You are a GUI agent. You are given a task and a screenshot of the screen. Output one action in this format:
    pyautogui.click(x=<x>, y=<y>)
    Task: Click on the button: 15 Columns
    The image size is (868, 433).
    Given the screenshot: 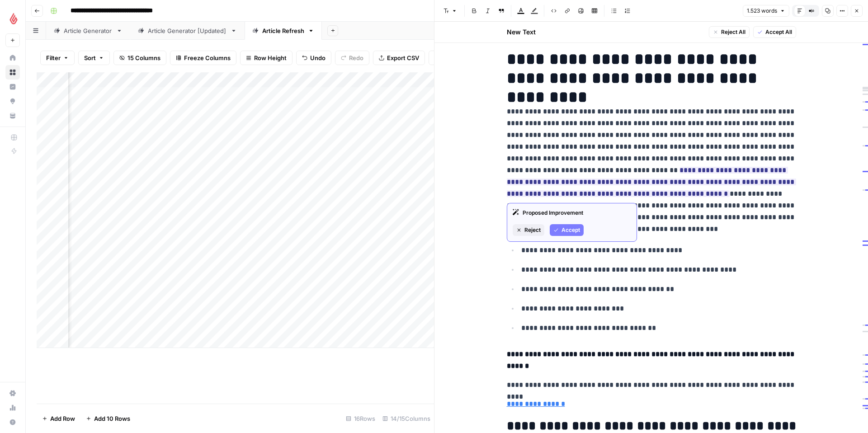 What is the action you would take?
    pyautogui.click(x=139, y=58)
    